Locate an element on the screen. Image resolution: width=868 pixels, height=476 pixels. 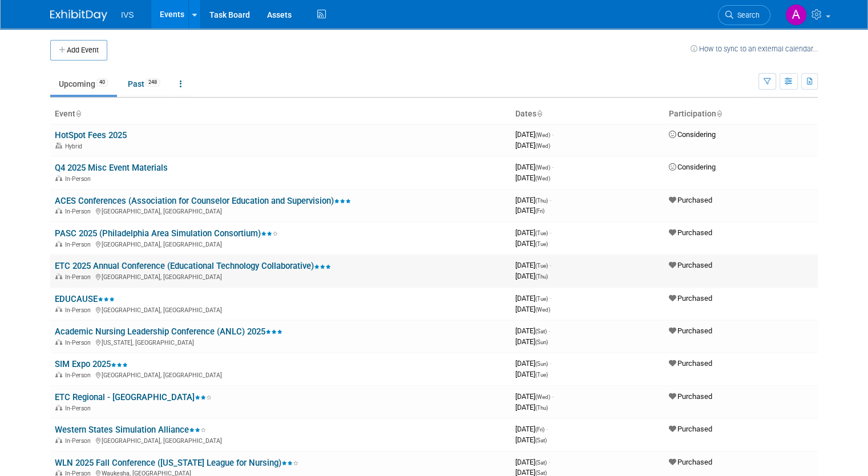
img: Aaron Lentscher is located at coordinates (796, 15).